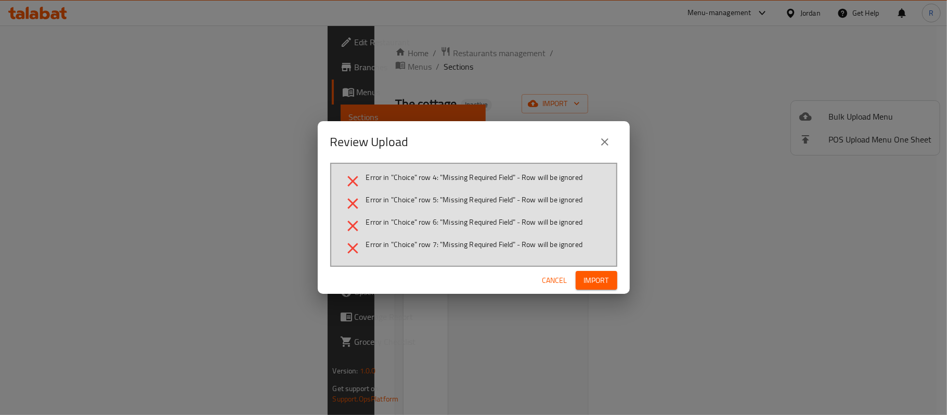 The width and height of the screenshot is (947, 415). Describe the element at coordinates (596, 280) in the screenshot. I see `button: Import` at that location.